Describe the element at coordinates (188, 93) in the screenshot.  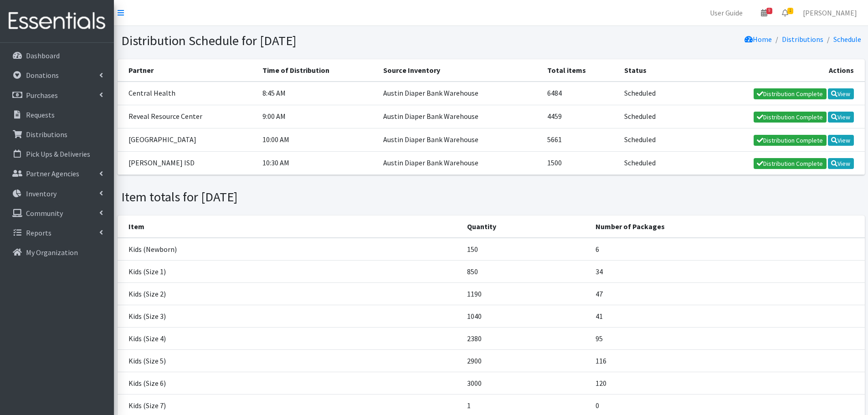
I see `td: Central Health` at that location.